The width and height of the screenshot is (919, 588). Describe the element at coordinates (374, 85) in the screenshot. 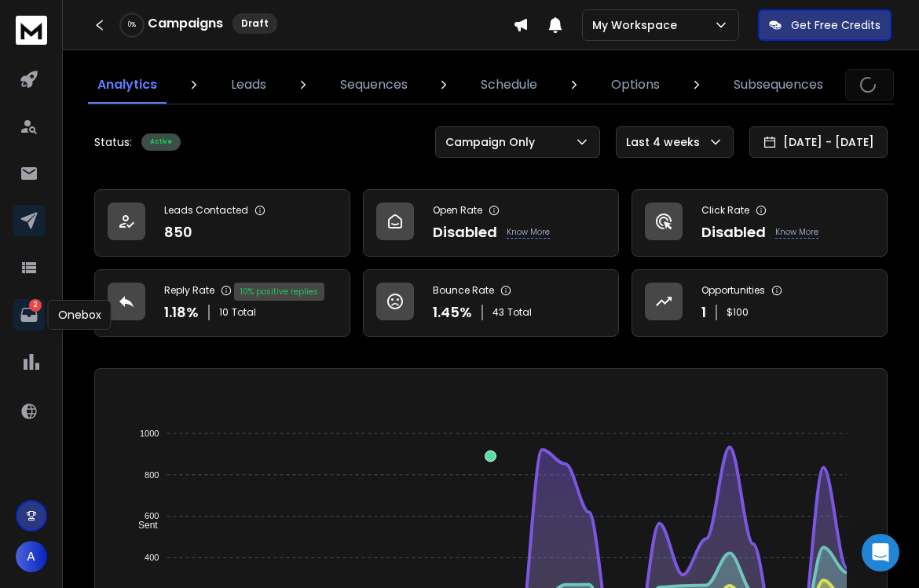

I see `a: Sequences` at that location.